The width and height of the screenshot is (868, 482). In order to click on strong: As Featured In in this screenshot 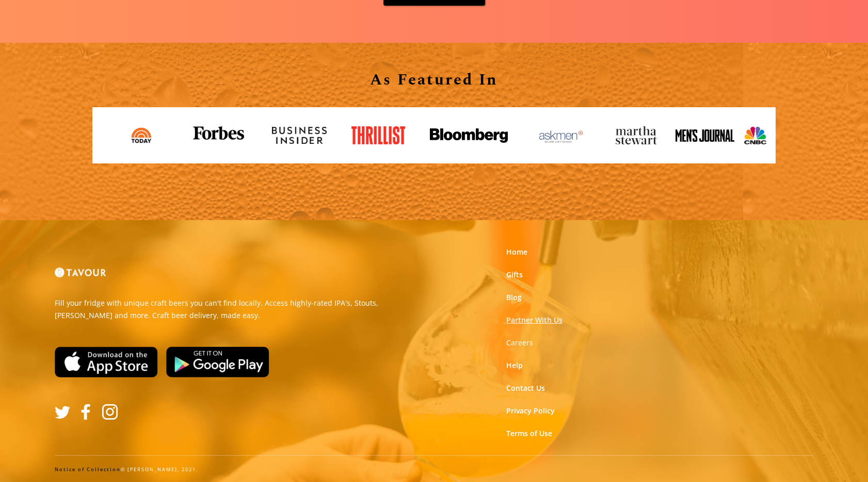, I will do `click(434, 80)`.